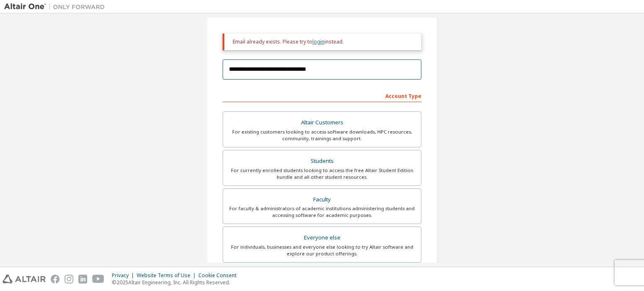  Describe the element at coordinates (55, 279) in the screenshot. I see `img: facebook.svg` at that location.